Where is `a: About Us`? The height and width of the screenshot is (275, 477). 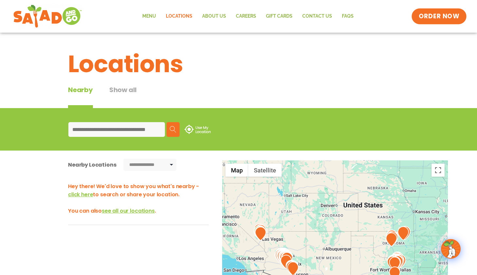
a: About Us is located at coordinates (214, 16).